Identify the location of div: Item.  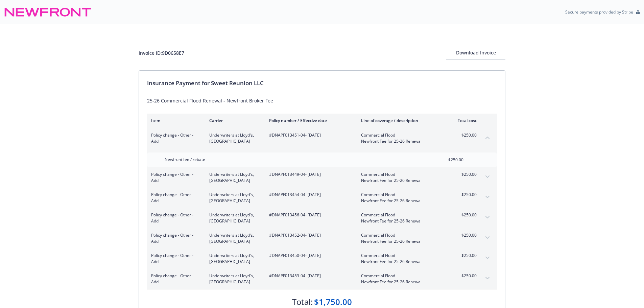
(175, 120).